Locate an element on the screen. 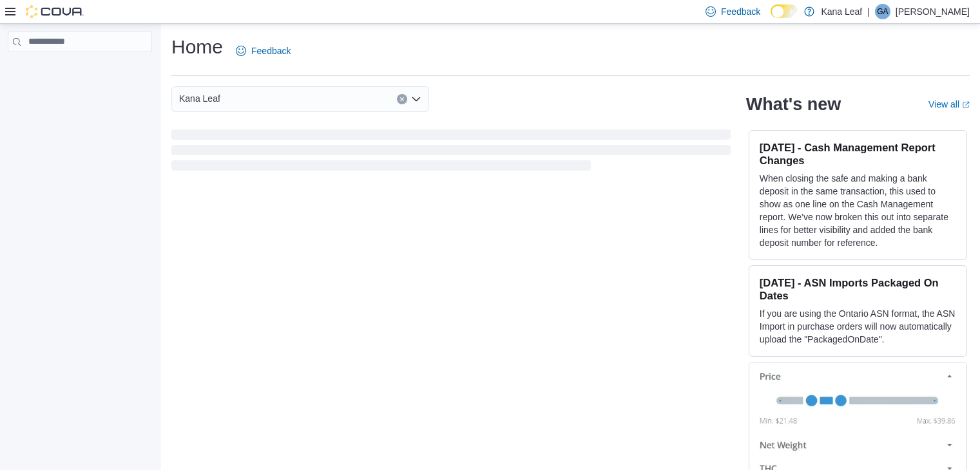  span: GA is located at coordinates (882, 12).